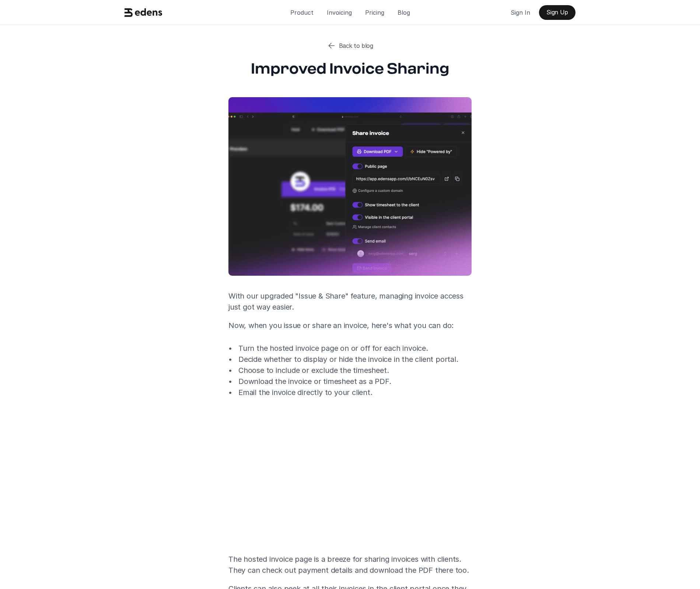 The width and height of the screenshot is (700, 589). What do you see at coordinates (356, 46) in the screenshot?
I see `p: Back to blog` at bounding box center [356, 46].